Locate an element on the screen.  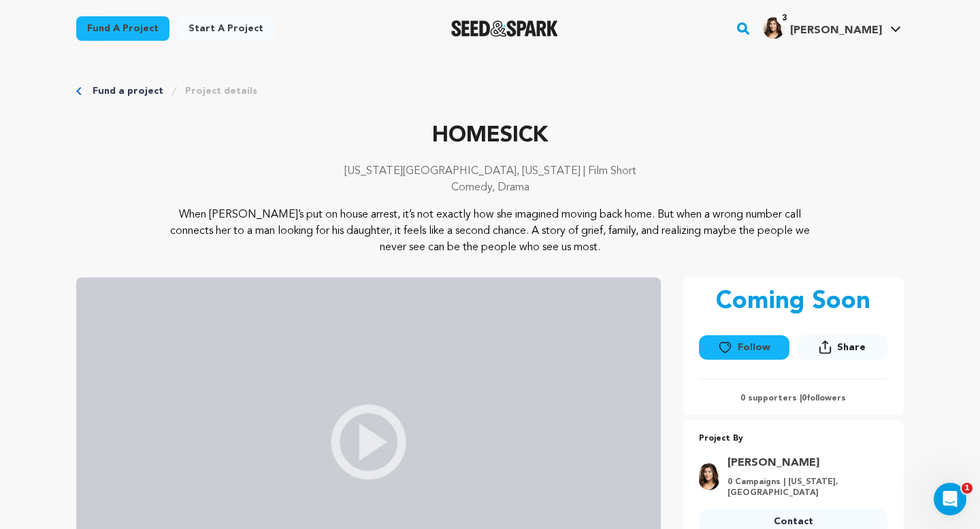
p: Comedy, Drama is located at coordinates (490, 188).